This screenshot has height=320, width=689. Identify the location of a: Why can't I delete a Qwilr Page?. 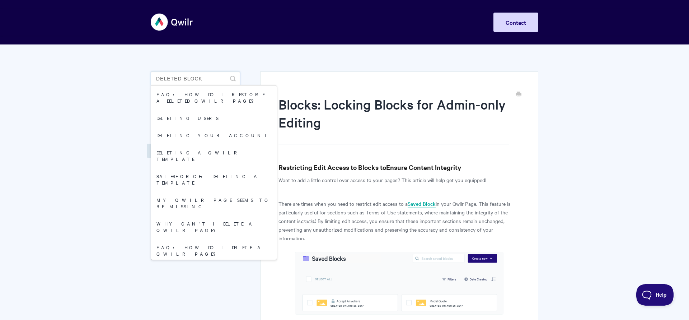
(214, 226).